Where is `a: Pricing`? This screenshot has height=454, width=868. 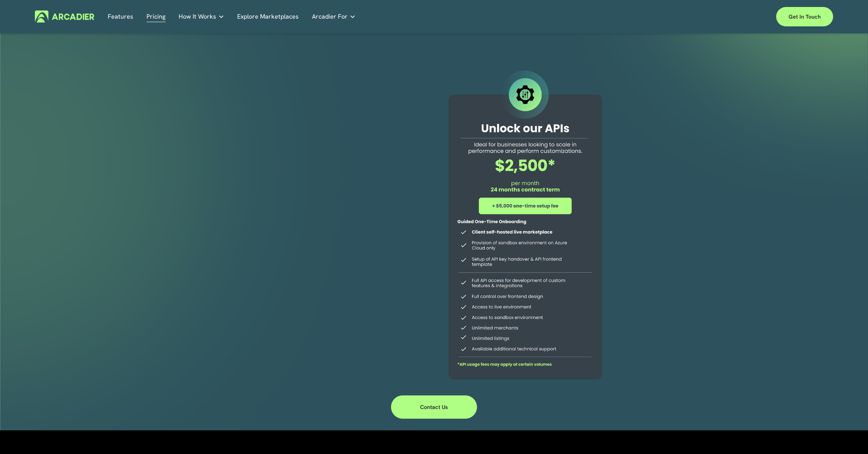
a: Pricing is located at coordinates (156, 16).